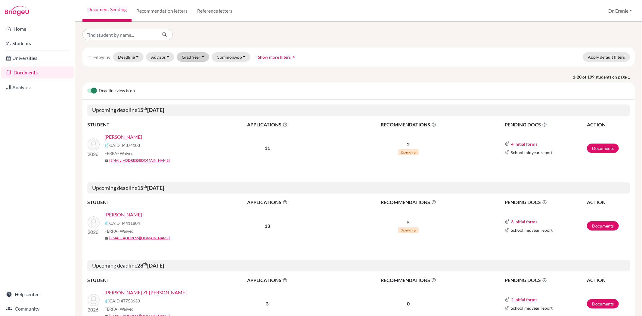 Image resolution: width=642 pixels, height=316 pixels. I want to click on a: Universities, so click(37, 58).